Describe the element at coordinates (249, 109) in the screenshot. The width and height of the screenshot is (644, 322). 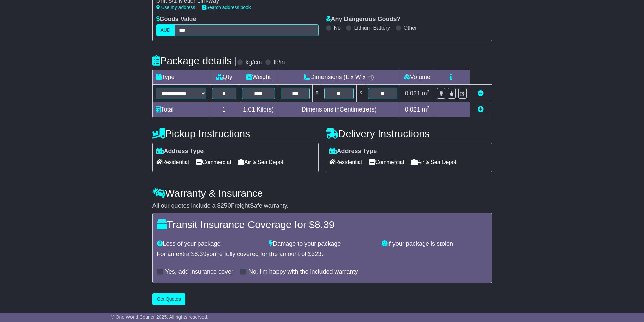
I see `span: 1.61` at that location.